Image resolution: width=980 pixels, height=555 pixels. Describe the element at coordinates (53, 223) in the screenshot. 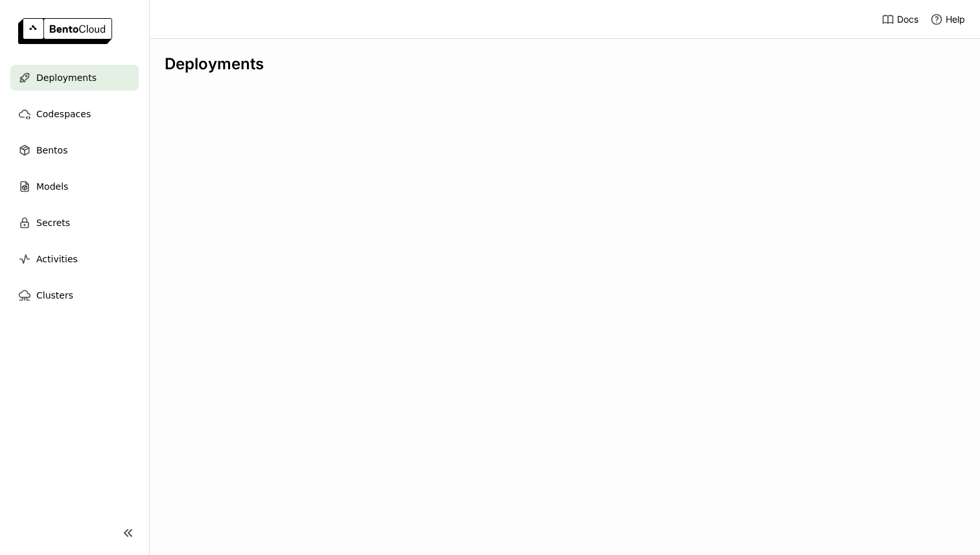

I see `span: Secrets` at that location.